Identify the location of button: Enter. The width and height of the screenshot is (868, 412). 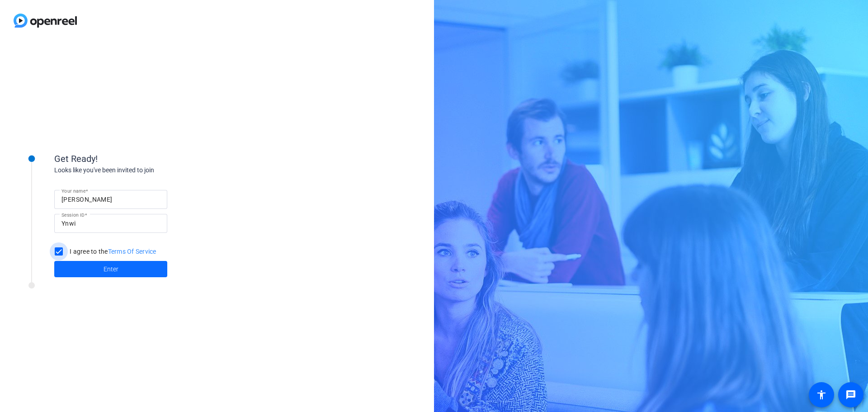
(111, 269).